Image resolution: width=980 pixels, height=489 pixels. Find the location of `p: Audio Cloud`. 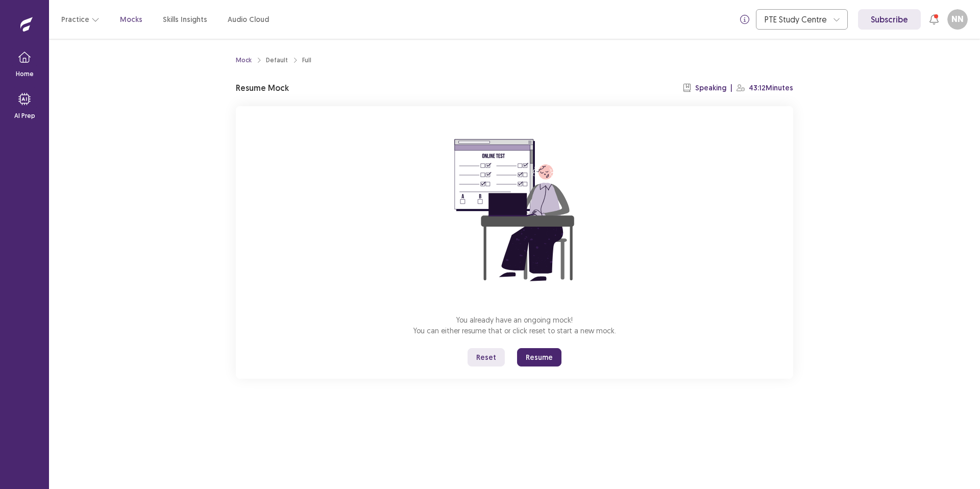

p: Audio Cloud is located at coordinates (248, 20).